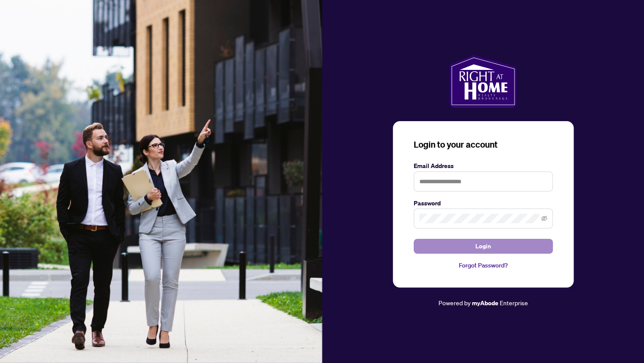 The image size is (644, 363). What do you see at coordinates (483, 265) in the screenshot?
I see `a: Forgot Password?` at bounding box center [483, 265].